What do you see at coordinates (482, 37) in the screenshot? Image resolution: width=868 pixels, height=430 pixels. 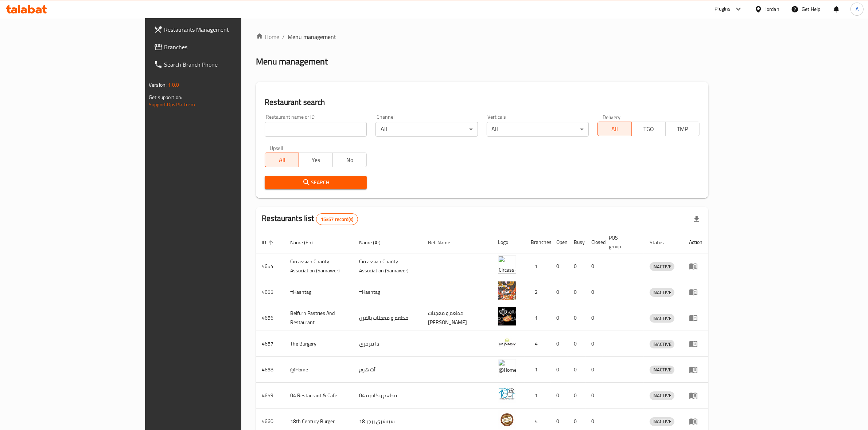 I see `nav: breadcrumb` at bounding box center [482, 37].